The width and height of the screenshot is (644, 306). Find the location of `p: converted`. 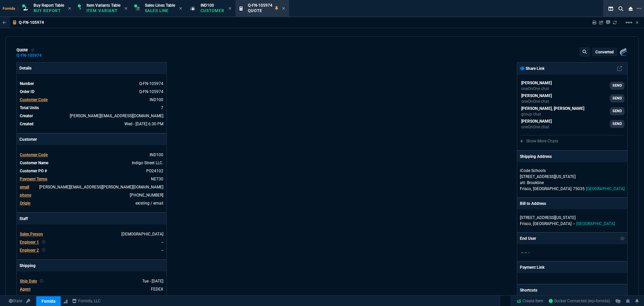

p: converted is located at coordinates (605, 52).